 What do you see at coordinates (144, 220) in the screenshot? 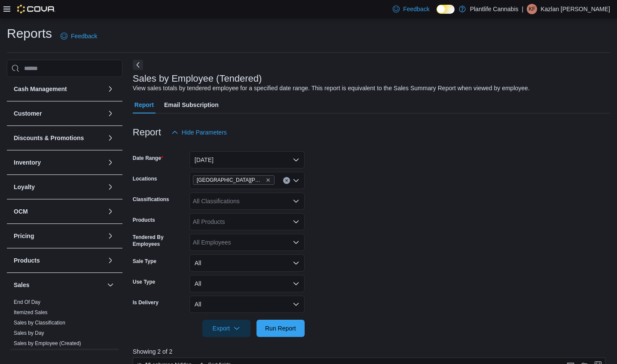
I see `label: Products` at bounding box center [144, 220].